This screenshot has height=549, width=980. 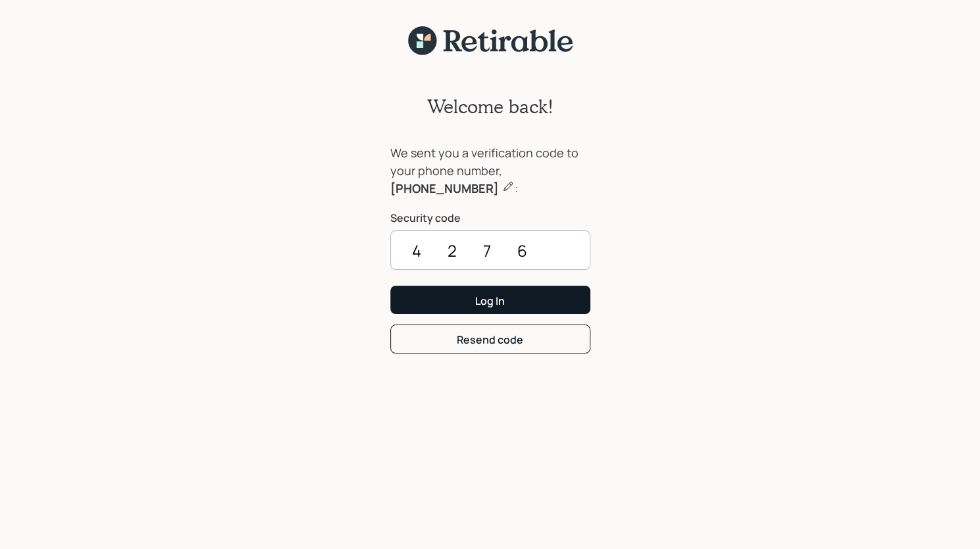 I want to click on button: Log In, so click(x=490, y=300).